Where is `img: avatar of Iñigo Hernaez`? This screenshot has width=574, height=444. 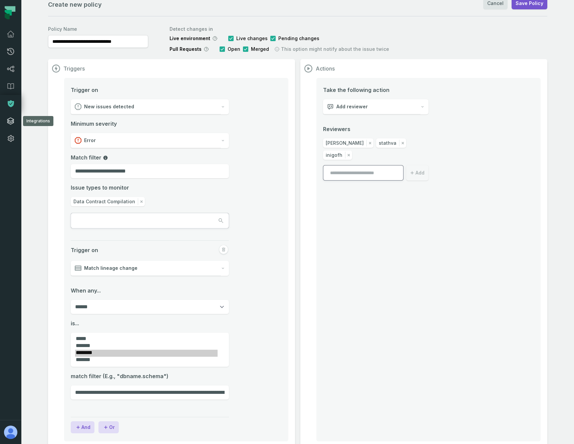
img: avatar of Iñigo Hernaez is located at coordinates (11, 432).